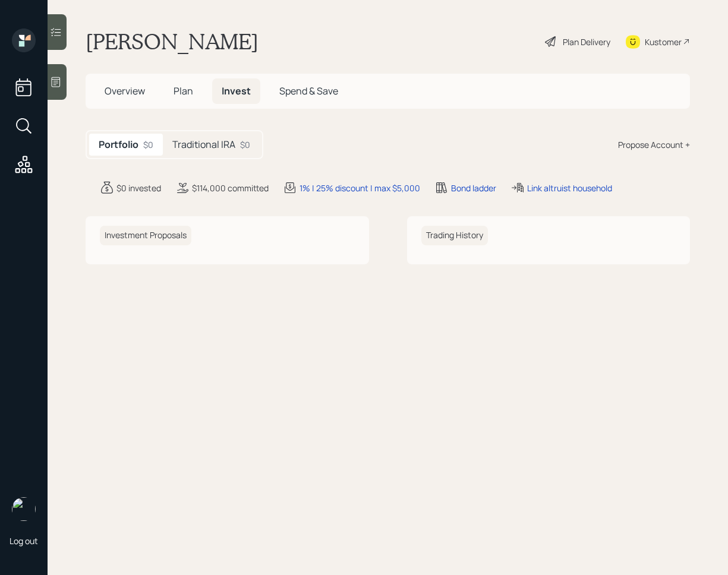 The width and height of the screenshot is (728, 575). I want to click on div: Log out, so click(24, 540).